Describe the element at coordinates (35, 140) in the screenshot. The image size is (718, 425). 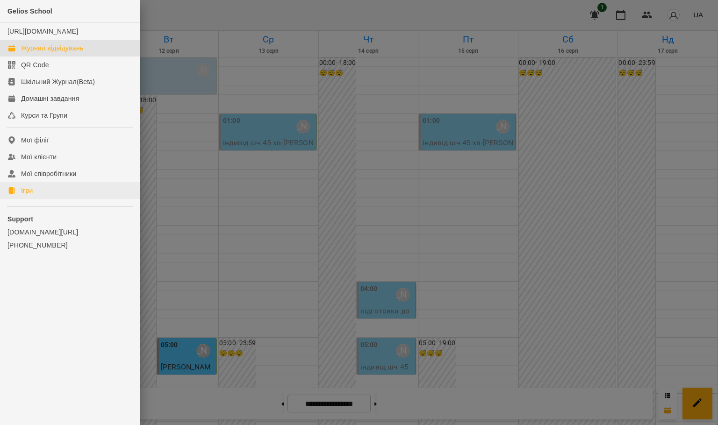
I see `div: Мої філії` at that location.